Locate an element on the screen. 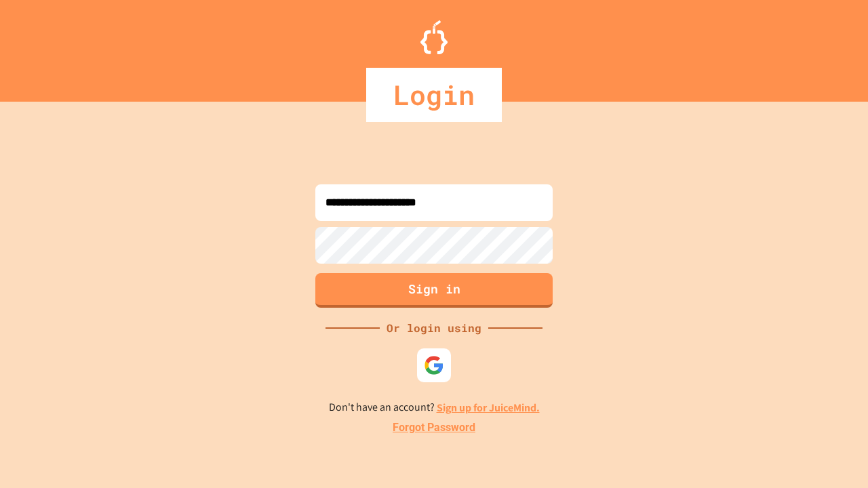 The width and height of the screenshot is (868, 488). a: Forgot Password is located at coordinates (434, 428).